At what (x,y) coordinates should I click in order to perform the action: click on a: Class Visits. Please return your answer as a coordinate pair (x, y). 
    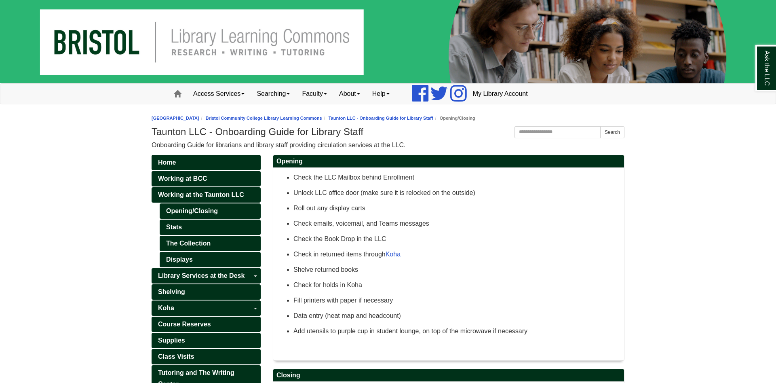
    Looking at the image, I should click on (206, 357).